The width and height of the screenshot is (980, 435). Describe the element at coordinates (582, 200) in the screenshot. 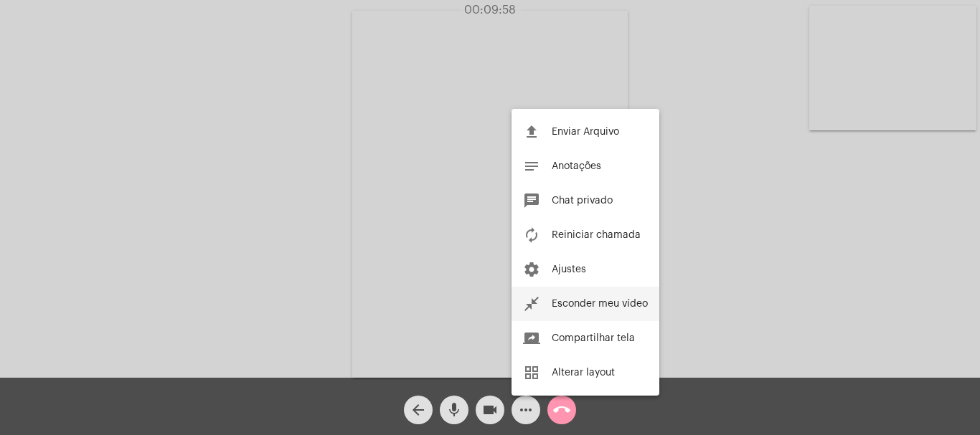

I see `span: Chat privado` at that location.